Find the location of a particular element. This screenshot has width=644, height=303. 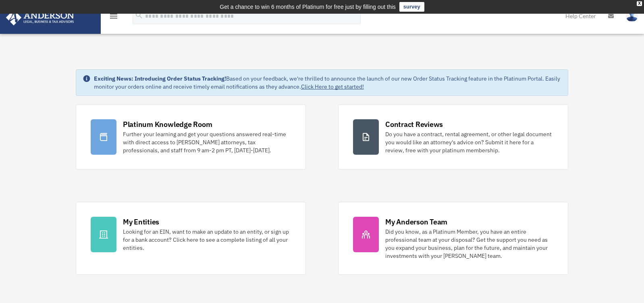

strong: Exciting News: Introducing Order Status Tracking! is located at coordinates (160, 79).